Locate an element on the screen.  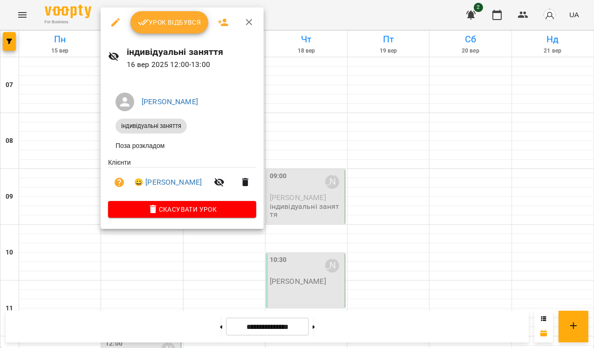
h6: індивідуальні заняття is located at coordinates (191, 52).